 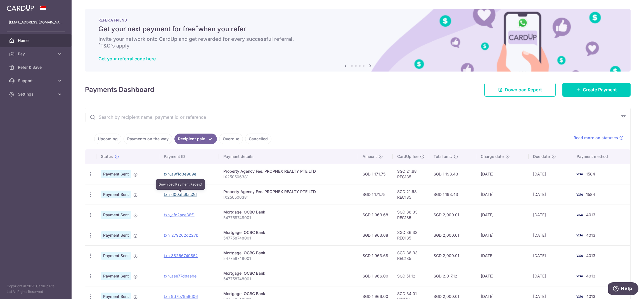 I want to click on td: SGD 1,171.75, so click(x=376, y=194).